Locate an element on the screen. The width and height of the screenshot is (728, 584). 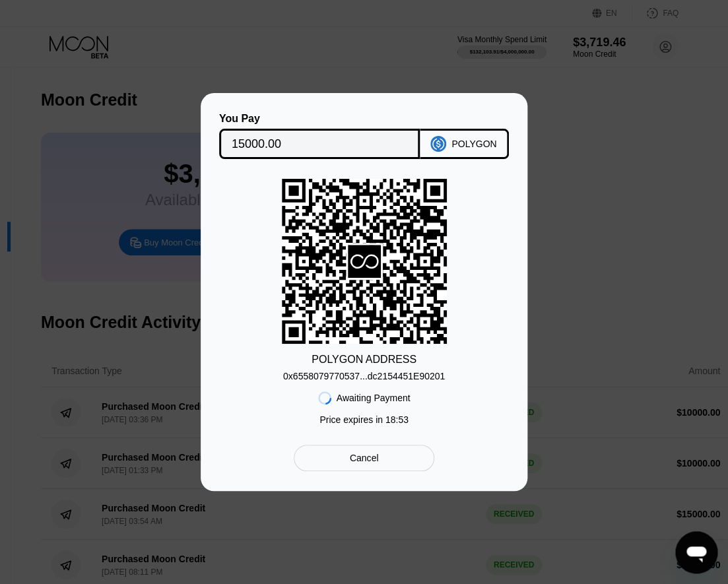
div: You PayPOLYGON is located at coordinates (364, 136).